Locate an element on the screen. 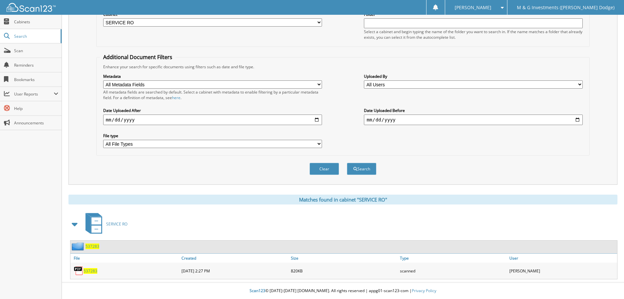 This screenshot has width=624, height=299. a: Created is located at coordinates (235, 258).